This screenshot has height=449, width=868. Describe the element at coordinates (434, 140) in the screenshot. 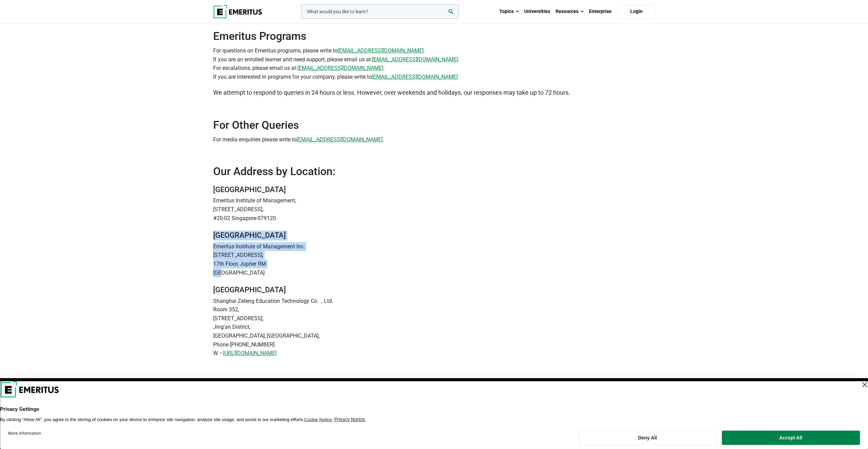

I see `p: For media enquiries please write to .` at that location.